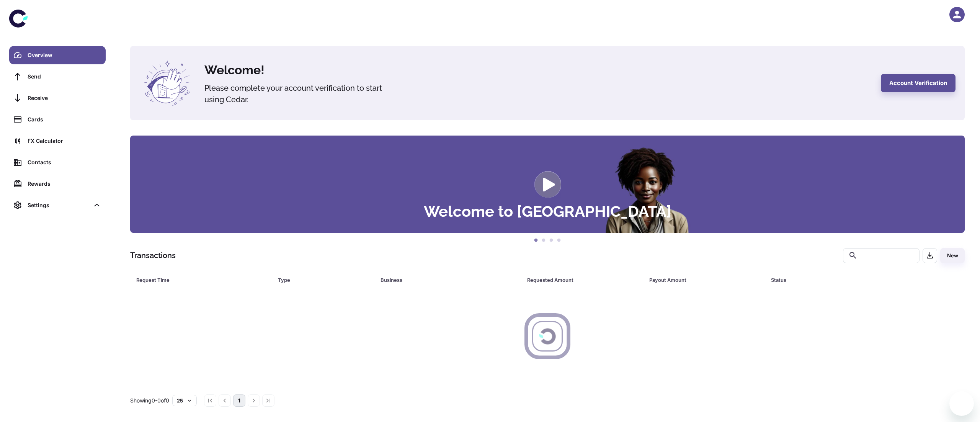 This screenshot has width=980, height=422. I want to click on div: Status, so click(847, 280).